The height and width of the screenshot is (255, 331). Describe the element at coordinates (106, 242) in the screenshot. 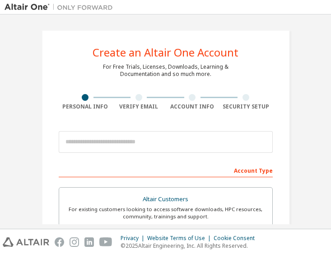

I see `img: youtube.svg` at that location.